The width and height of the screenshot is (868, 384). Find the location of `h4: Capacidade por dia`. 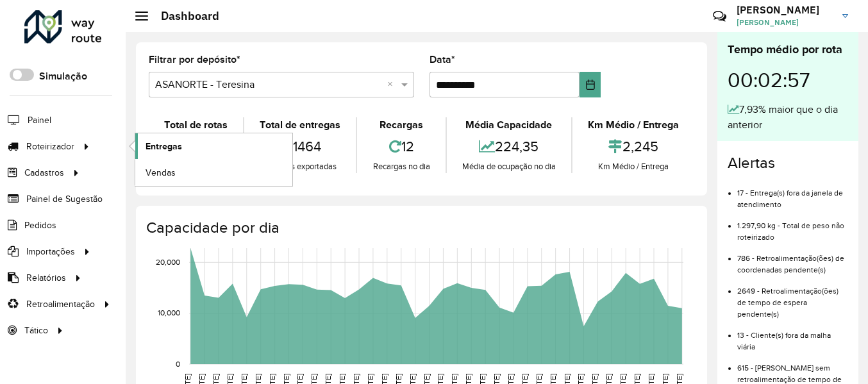

h4: Capacidade por dia is located at coordinates (420, 227).